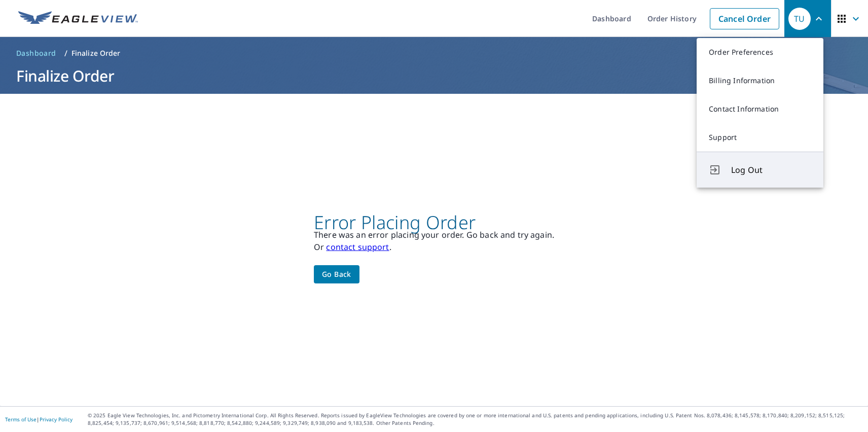 Image resolution: width=868 pixels, height=432 pixels. I want to click on p: Error Placing Order, so click(434, 223).